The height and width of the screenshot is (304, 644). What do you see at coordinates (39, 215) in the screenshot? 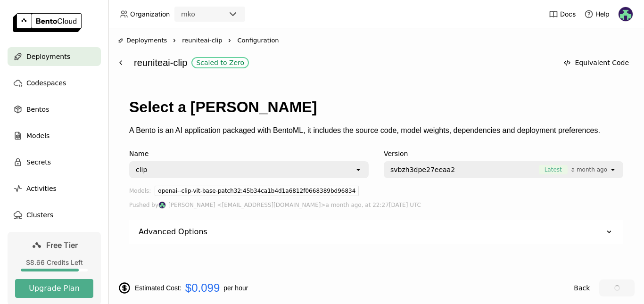
I see `span: Clusters` at bounding box center [39, 215].